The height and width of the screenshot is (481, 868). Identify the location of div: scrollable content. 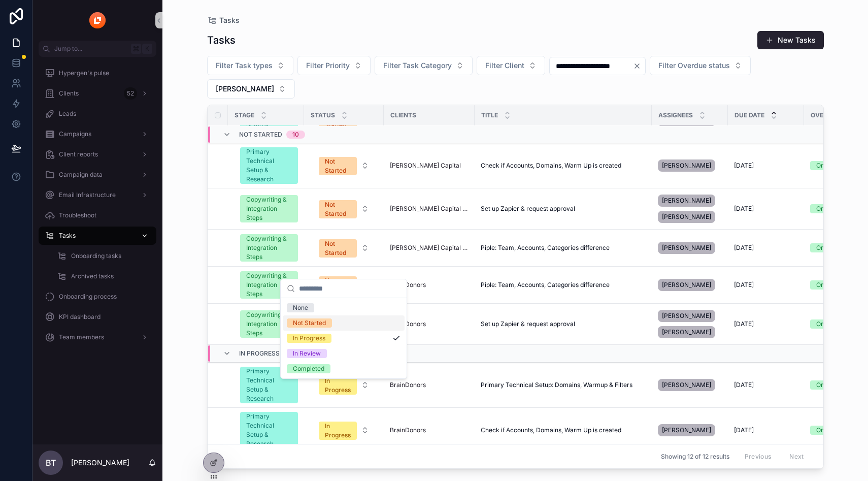
(98, 208).